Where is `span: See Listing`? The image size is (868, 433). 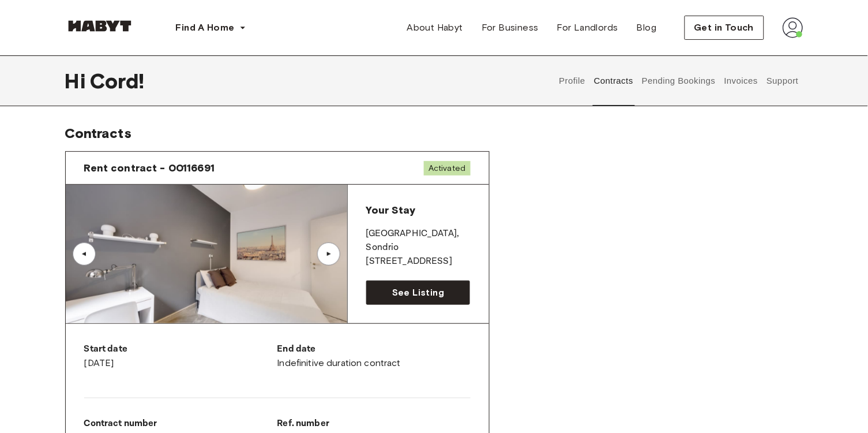
span: See Listing is located at coordinates (418, 292).